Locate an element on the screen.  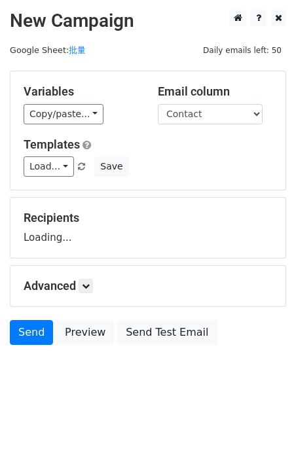
div: Loading... is located at coordinates (148, 228).